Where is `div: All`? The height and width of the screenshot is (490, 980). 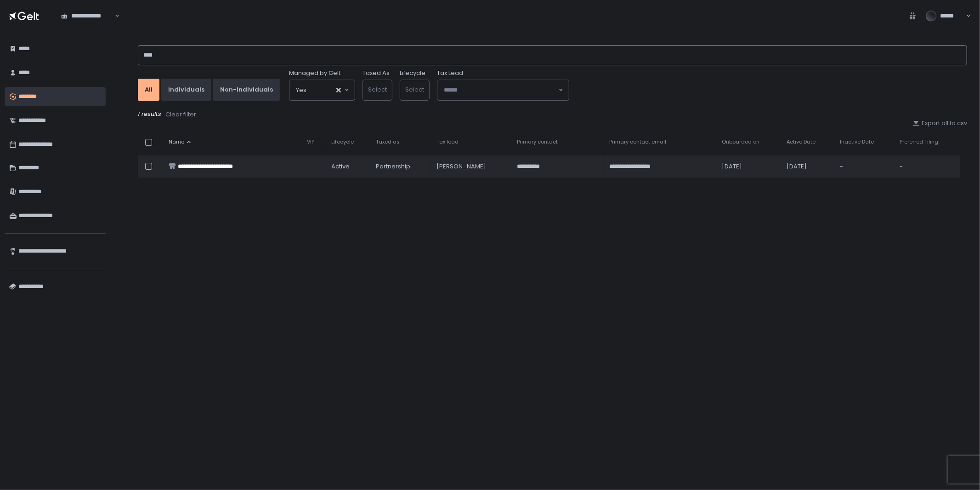
div: All is located at coordinates (148, 90).